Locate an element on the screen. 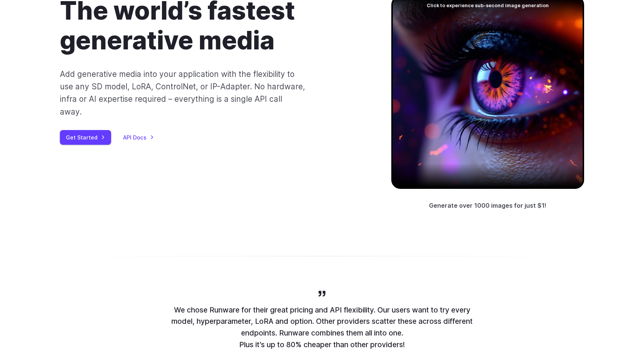 The image size is (644, 357). p: We chose Runware for their great pricing and API flexibility. Our users want to try every model, ... is located at coordinates (322, 327).